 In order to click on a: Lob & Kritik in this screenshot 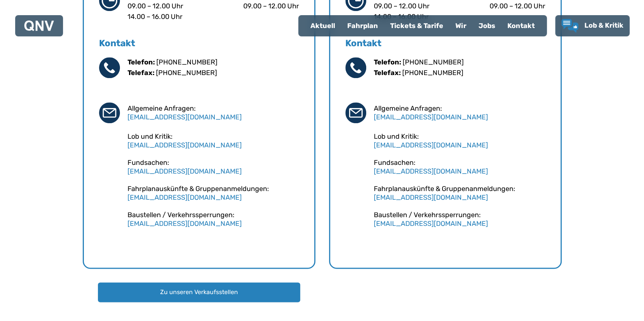, I will do `click(592, 26)`.